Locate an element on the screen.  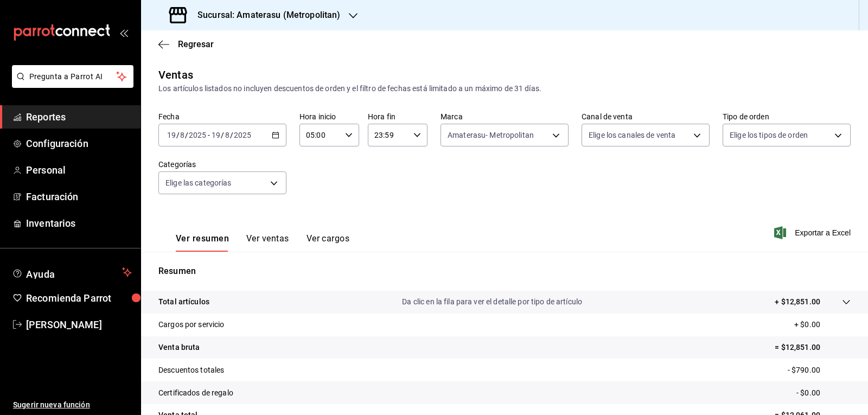
button: Regresar is located at coordinates (186, 44).